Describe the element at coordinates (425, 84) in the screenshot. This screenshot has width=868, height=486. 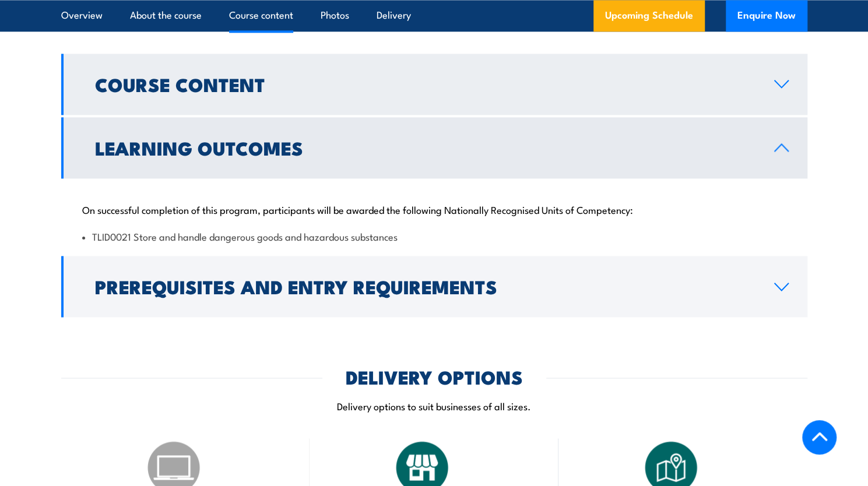
I see `h2: Course Content` at that location.